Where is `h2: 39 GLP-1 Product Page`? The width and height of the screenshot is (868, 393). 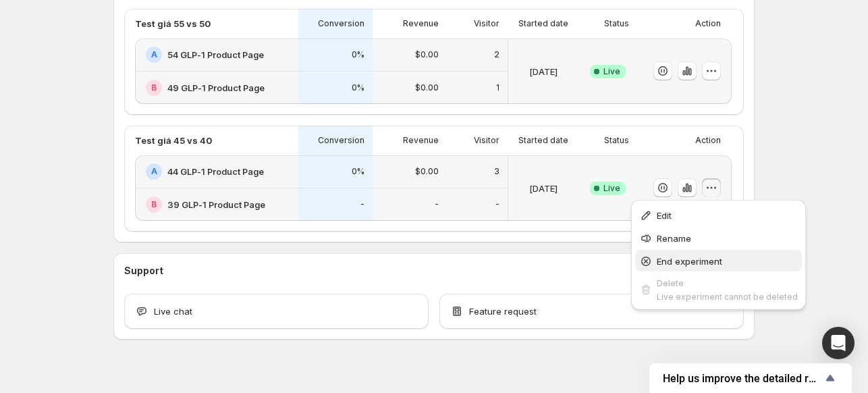
h2: 39 GLP-1 Product Page is located at coordinates (216, 205).